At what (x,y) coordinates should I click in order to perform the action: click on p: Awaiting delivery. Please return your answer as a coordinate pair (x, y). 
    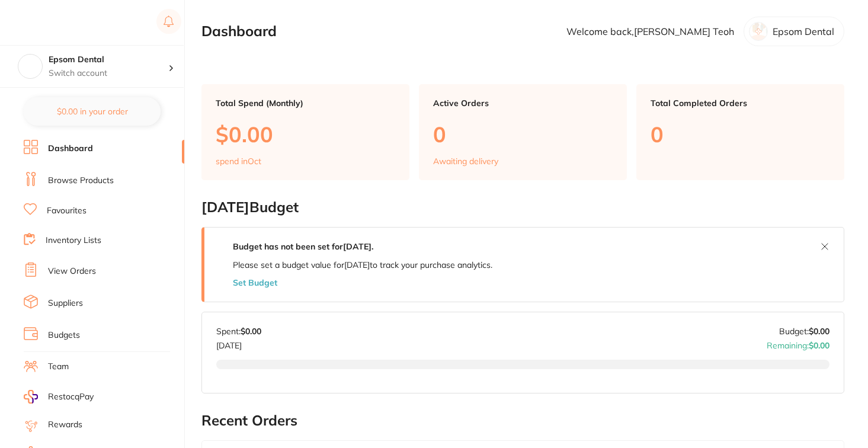
    Looking at the image, I should click on (466, 161).